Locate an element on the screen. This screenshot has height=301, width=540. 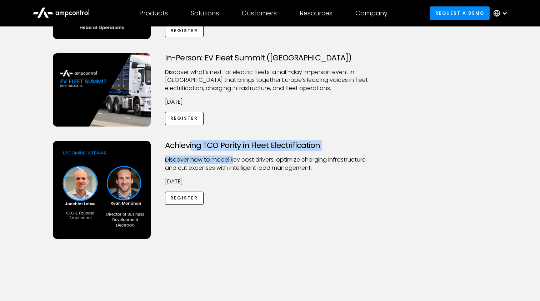
div: Customers is located at coordinates (259, 13).